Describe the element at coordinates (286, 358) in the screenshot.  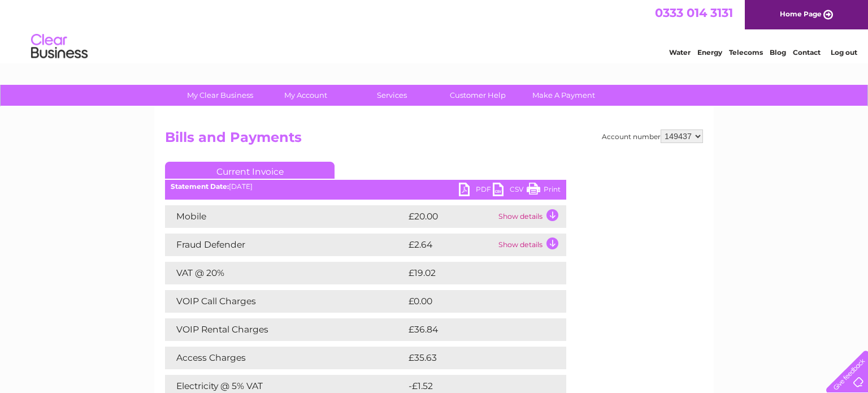
I see `td: Access Charges` at that location.